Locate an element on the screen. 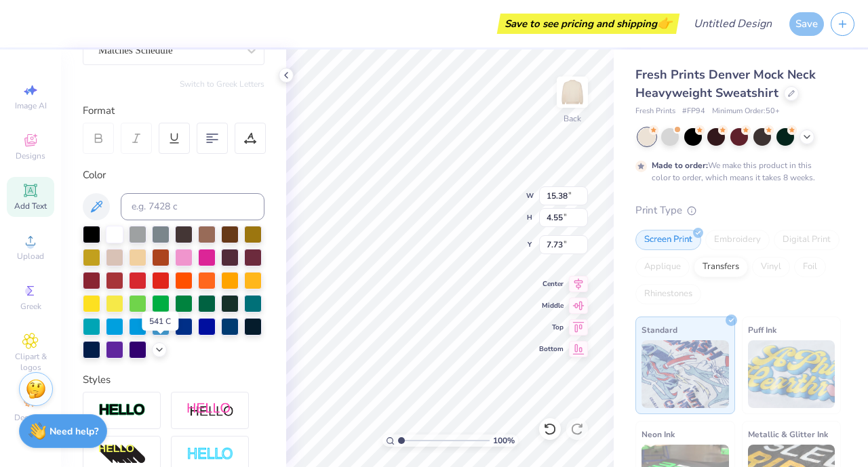 The height and width of the screenshot is (467, 868). span: Upload is located at coordinates (31, 256).